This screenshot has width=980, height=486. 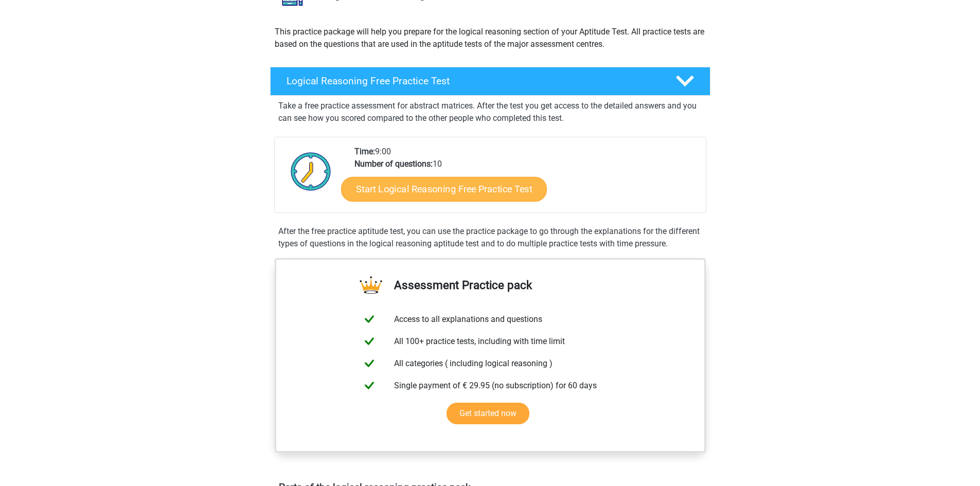 What do you see at coordinates (490, 237) in the screenshot?
I see `div: After the free practice aptitude test, you can use the practice package to go through the explana...` at bounding box center [490, 237].